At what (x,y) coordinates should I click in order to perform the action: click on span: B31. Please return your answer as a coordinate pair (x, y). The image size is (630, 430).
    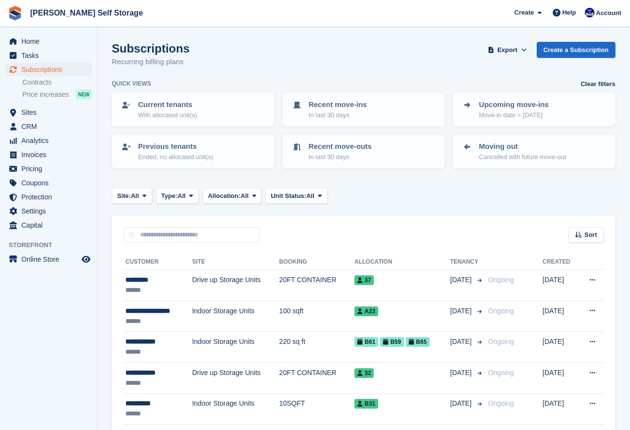
    Looking at the image, I should click on (366, 403).